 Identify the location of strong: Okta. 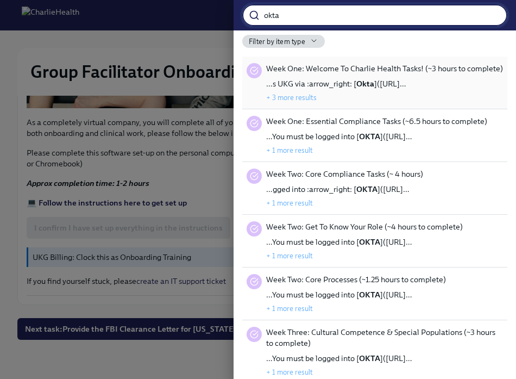
(365, 84).